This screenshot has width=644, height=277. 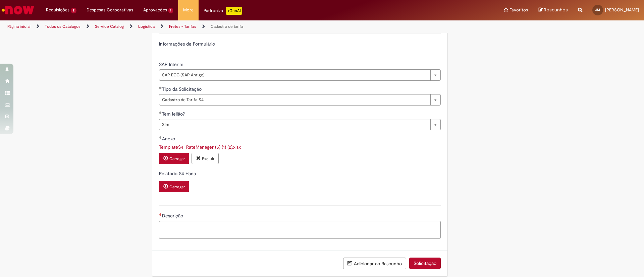 What do you see at coordinates (182, 26) in the screenshot?
I see `a: Fretes - Tarifas` at bounding box center [182, 26].